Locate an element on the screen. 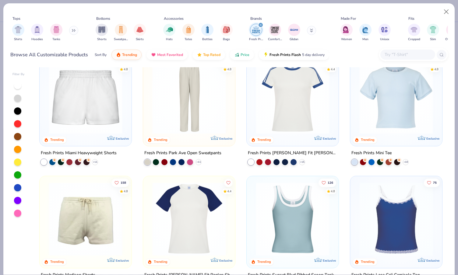 This screenshot has height=275, width=458. img: most_fav.gif is located at coordinates (154, 55).